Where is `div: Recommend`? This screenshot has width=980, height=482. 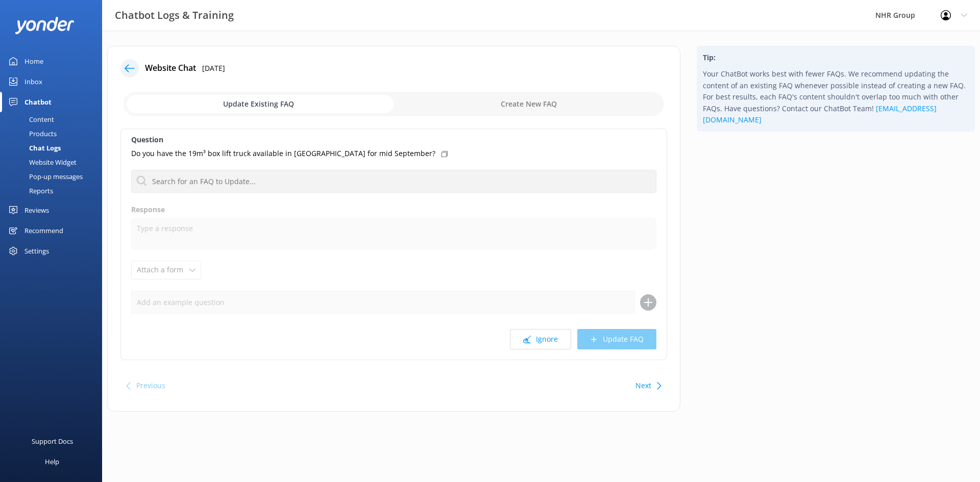 div: Recommend is located at coordinates (44, 230).